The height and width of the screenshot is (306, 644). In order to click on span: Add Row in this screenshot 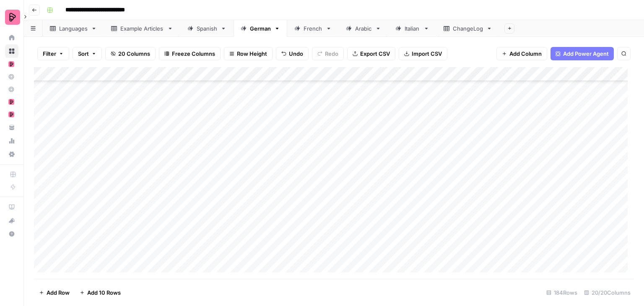, I will do `click(58, 293)`.